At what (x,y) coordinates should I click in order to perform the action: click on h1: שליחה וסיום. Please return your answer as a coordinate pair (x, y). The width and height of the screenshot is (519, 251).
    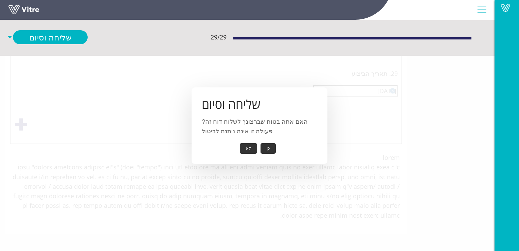
    Looking at the image, I should click on (260, 104).